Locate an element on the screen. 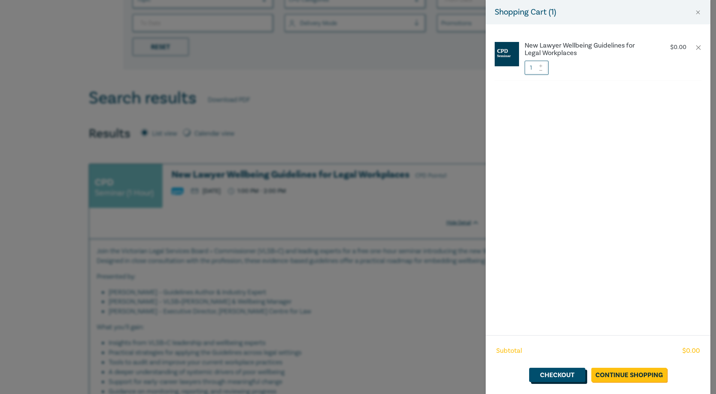 This screenshot has height=394, width=716. span: $ 0.00 is located at coordinates (691, 351).